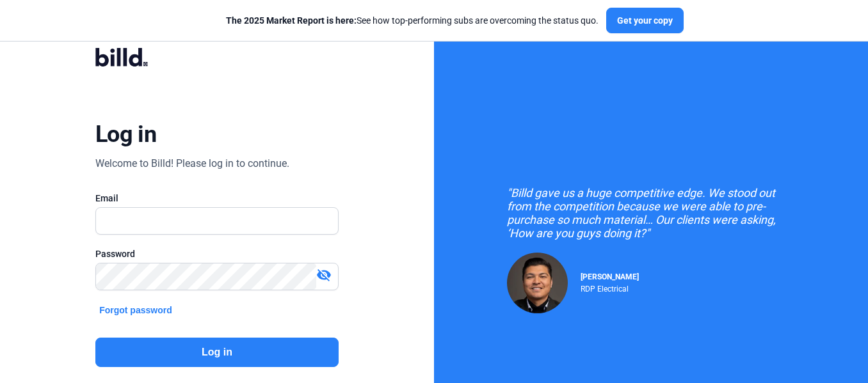  Describe the element at coordinates (126, 134) in the screenshot. I see `div: Log in` at that location.